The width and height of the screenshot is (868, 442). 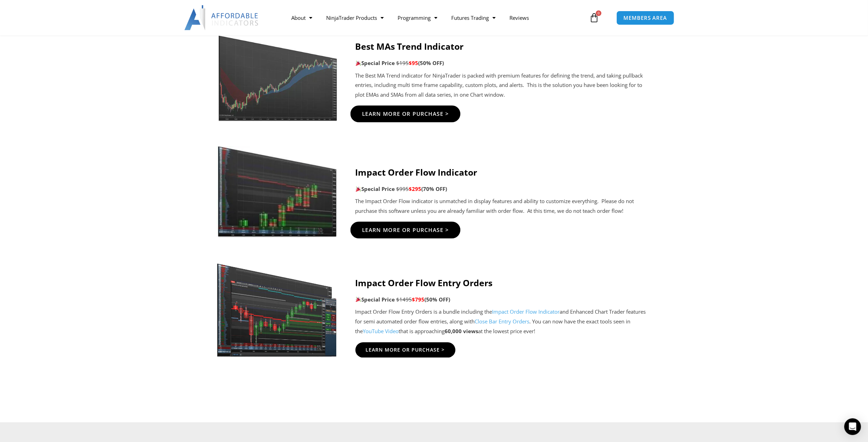 What do you see at coordinates (277, 192) in the screenshot?
I see `img: TTPOrderFlow | Affordable Indicators – NinjaTrader` at bounding box center [277, 192].